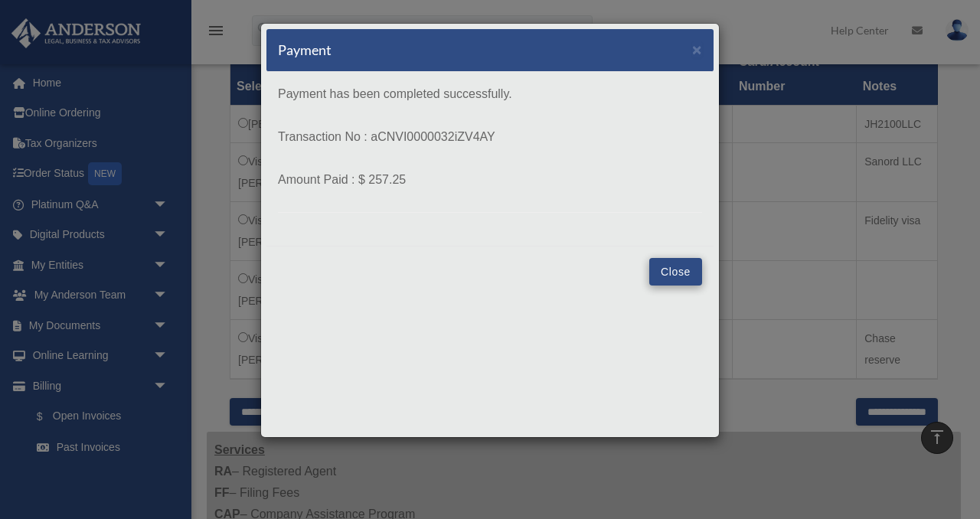  What do you see at coordinates (490, 94) in the screenshot?
I see `p: Payment has been completed successfully.` at bounding box center [490, 94].